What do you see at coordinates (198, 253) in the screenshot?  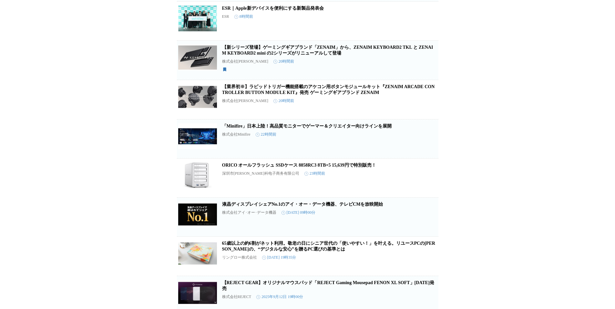 I see `img: 65歳以上の約6割がネット利用。敬老の日にシニア世代の「使いやすい！」を叶える。リユースPCのリングローの、“デジタルな安心”を贈るPC選びの基準とは` at bounding box center [198, 253].